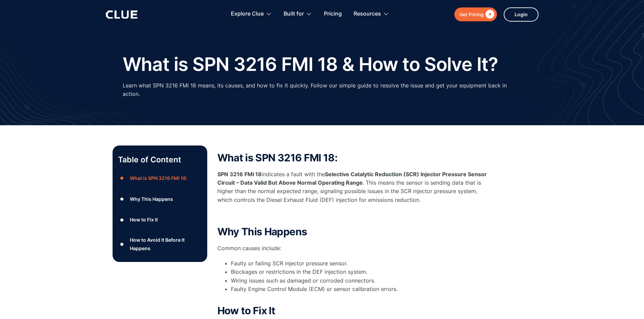  Describe the element at coordinates (359, 272) in the screenshot. I see `li: Blockages or restrictions in the DEF injection system.` at that location.